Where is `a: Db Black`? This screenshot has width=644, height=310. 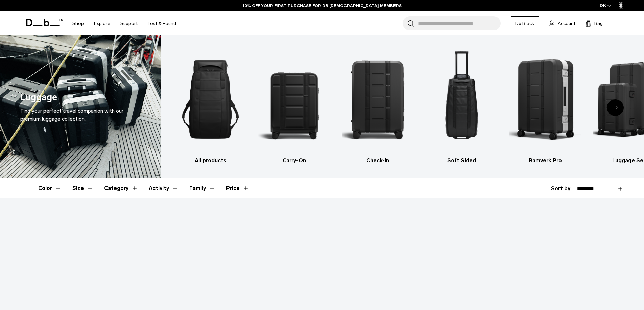
a: Db Black is located at coordinates (525, 24).